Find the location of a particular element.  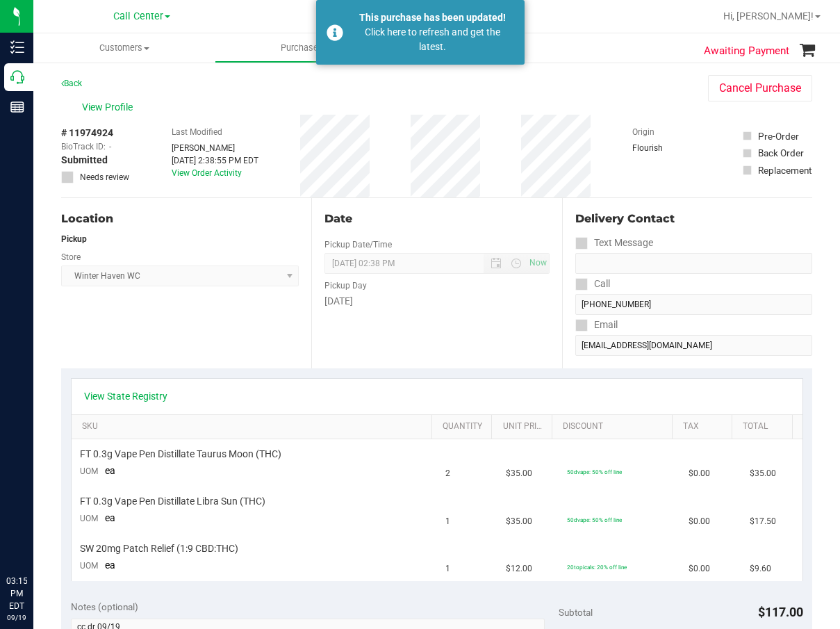

a: Total is located at coordinates (764, 427).